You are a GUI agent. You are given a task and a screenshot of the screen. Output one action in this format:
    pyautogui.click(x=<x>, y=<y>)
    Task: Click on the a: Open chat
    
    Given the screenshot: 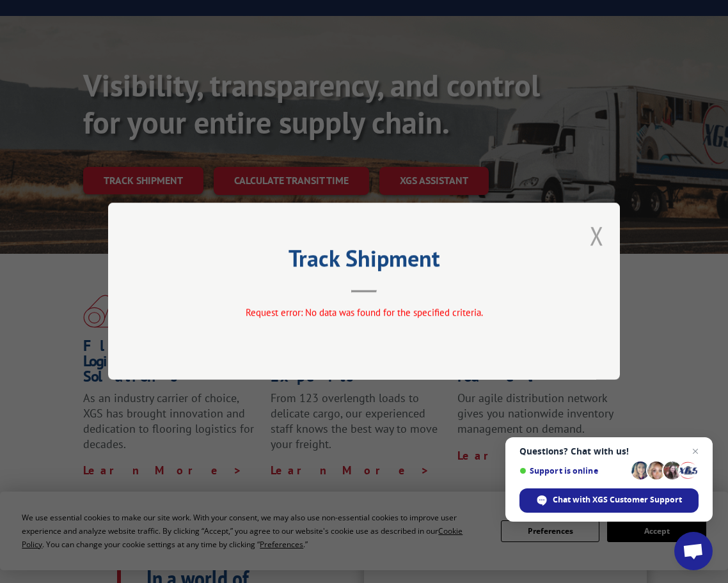 What is the action you would take?
    pyautogui.click(x=693, y=551)
    